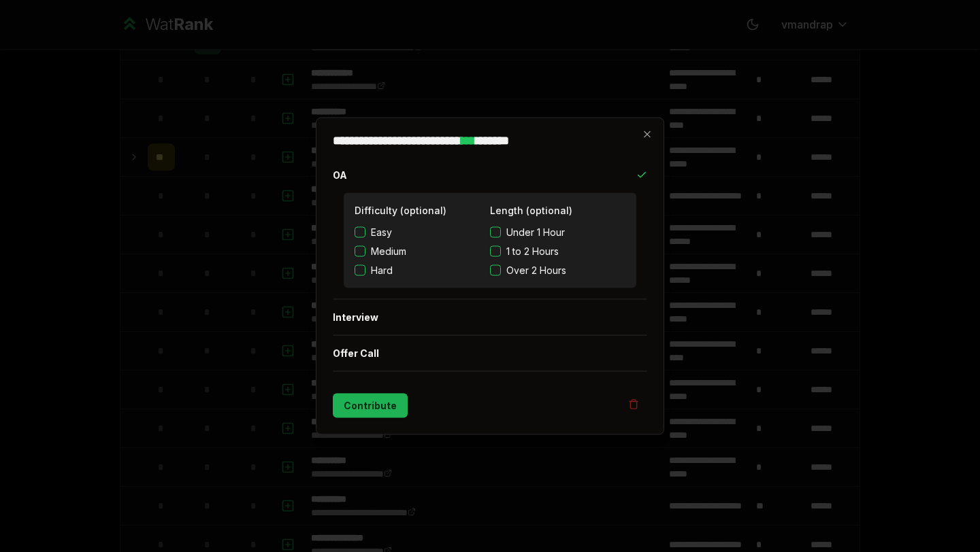 Image resolution: width=980 pixels, height=552 pixels. I want to click on div: OA, so click(490, 246).